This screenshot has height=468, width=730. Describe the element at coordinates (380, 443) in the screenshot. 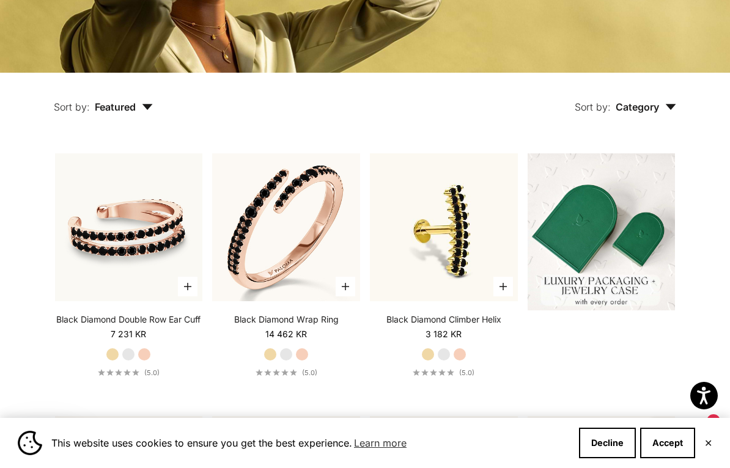

I see `a: Learn more` at that location.